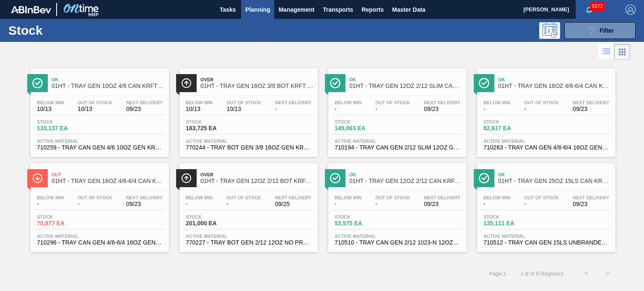 The width and height of the screenshot is (644, 291). I want to click on span: 9372, so click(597, 7).